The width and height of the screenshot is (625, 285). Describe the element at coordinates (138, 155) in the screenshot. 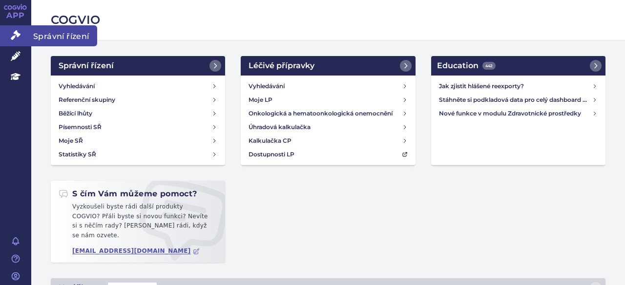

I see `a: Statistiky SŘ` at that location.